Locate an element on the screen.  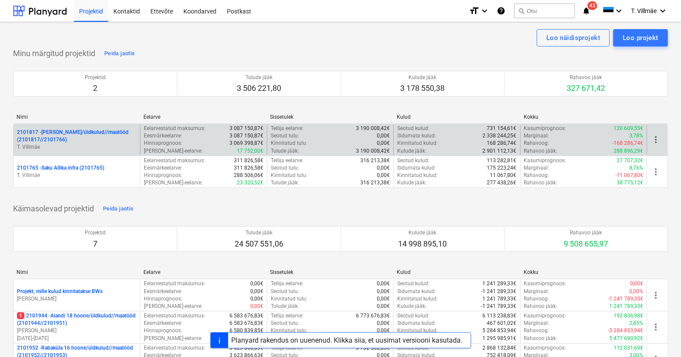
p: 6 580 839,85€ is located at coordinates (246, 330).